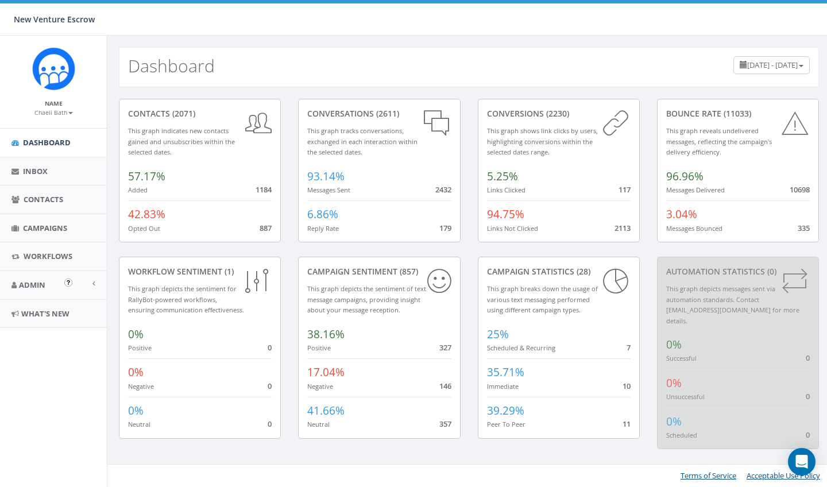 The width and height of the screenshot is (827, 487). Describe the element at coordinates (627, 386) in the screenshot. I see `span: 10` at that location.